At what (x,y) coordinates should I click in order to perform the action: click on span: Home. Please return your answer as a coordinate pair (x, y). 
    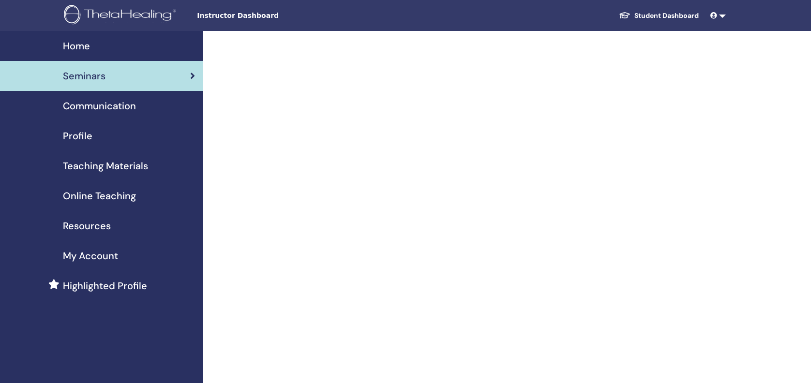
    Looking at the image, I should click on (76, 46).